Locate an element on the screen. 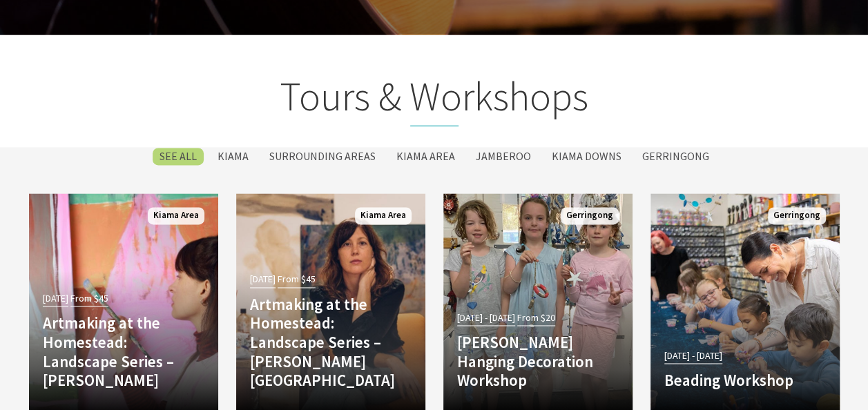  label: Surrounding Areas is located at coordinates (323, 156).